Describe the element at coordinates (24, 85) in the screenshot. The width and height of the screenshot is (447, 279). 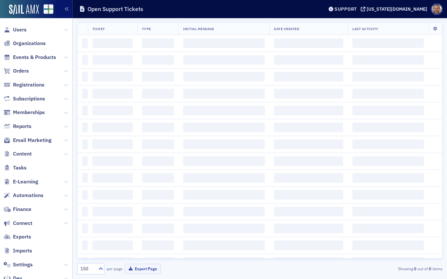
I see `a: Registrations` at that location.